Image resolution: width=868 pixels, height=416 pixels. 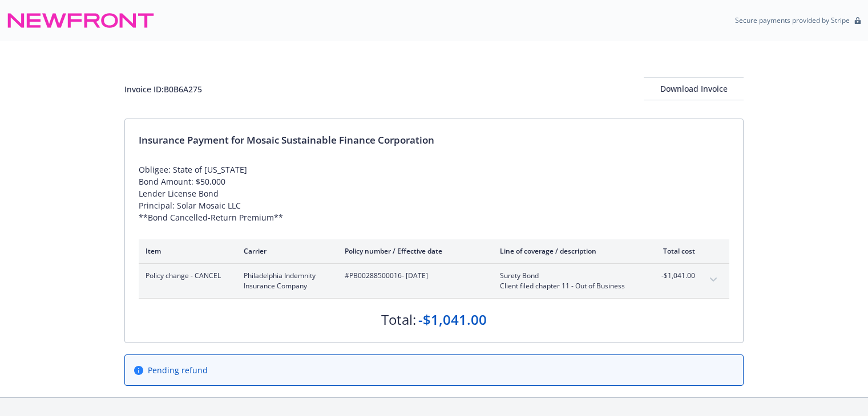 What do you see at coordinates (673, 251) in the screenshot?
I see `div: Total cost` at bounding box center [673, 251].